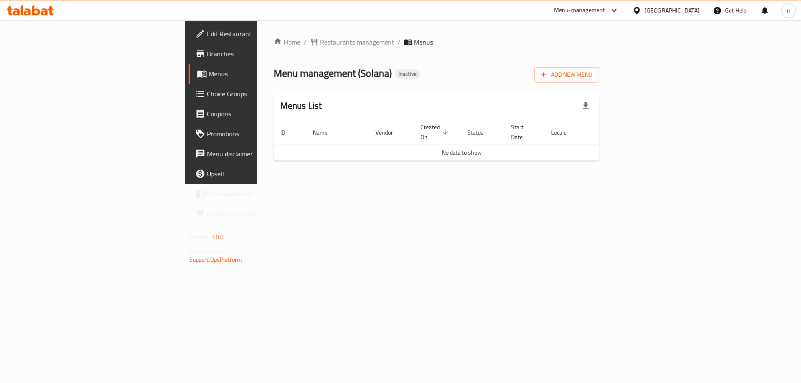  Describe the element at coordinates (522, 132) in the screenshot. I see `span: Start Date` at that location.